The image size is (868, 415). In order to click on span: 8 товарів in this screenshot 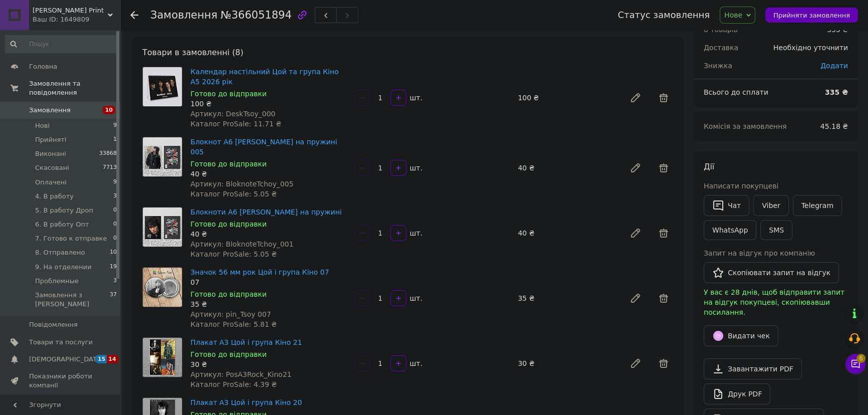, I will do `click(721, 30)`.